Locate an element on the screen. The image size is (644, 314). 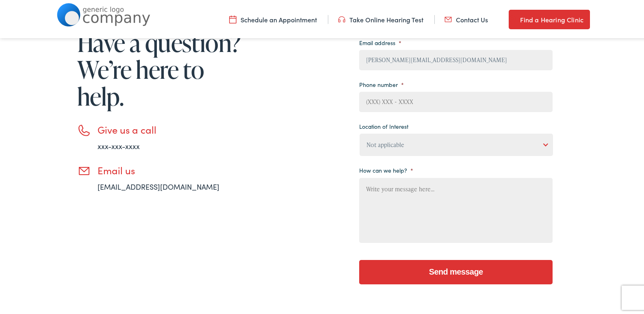
label: Email address is located at coordinates (380, 41).